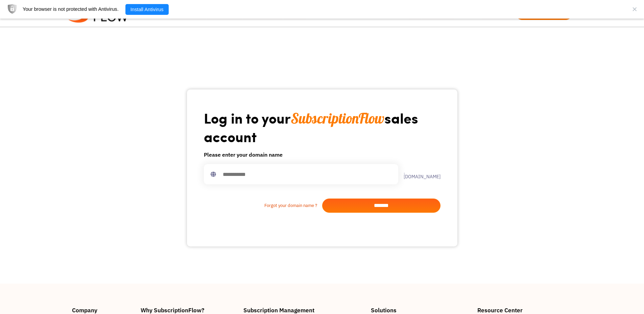  I want to click on a: Forgot your domain name ?, so click(263, 206).